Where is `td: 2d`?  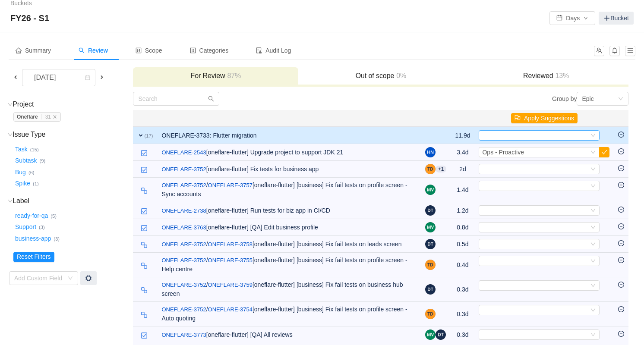
td: 2d is located at coordinates (462, 169).